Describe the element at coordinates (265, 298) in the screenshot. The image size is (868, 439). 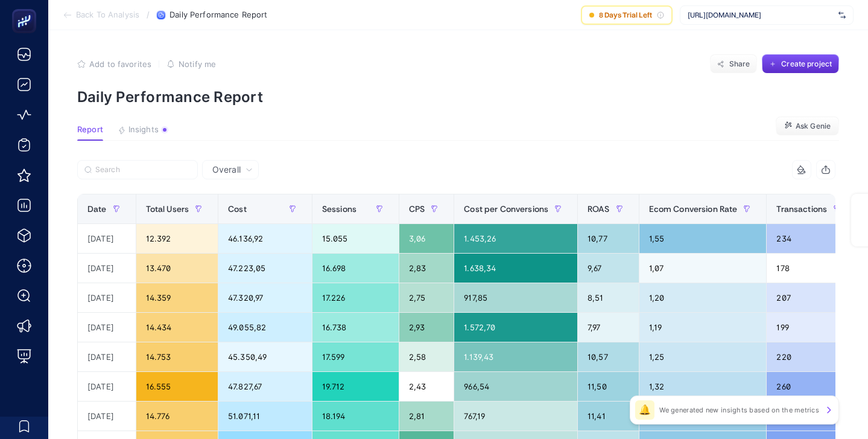
I see `div: 47.320,97` at that location.